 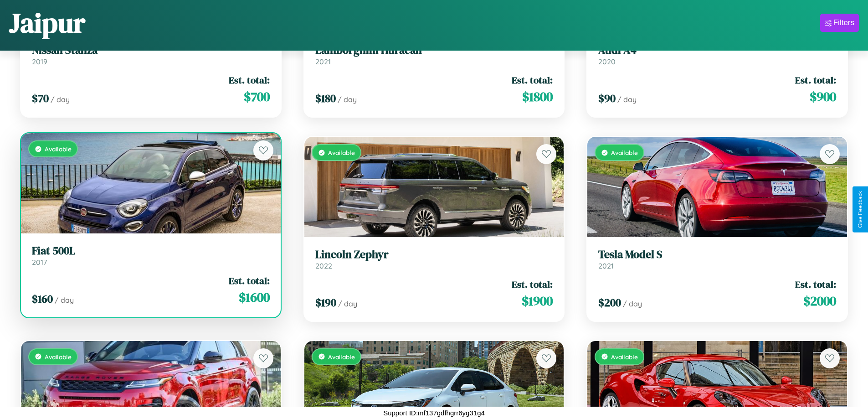 What do you see at coordinates (537, 301) in the screenshot?
I see `span: $ 1900` at bounding box center [537, 301].